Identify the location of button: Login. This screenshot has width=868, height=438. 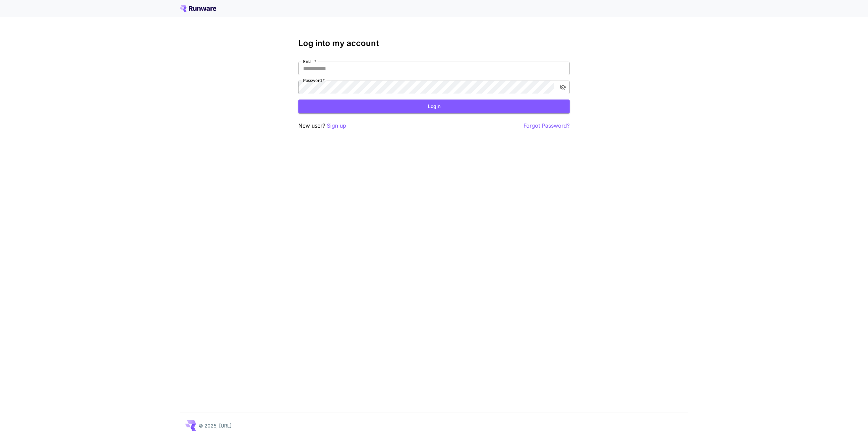
(434, 106).